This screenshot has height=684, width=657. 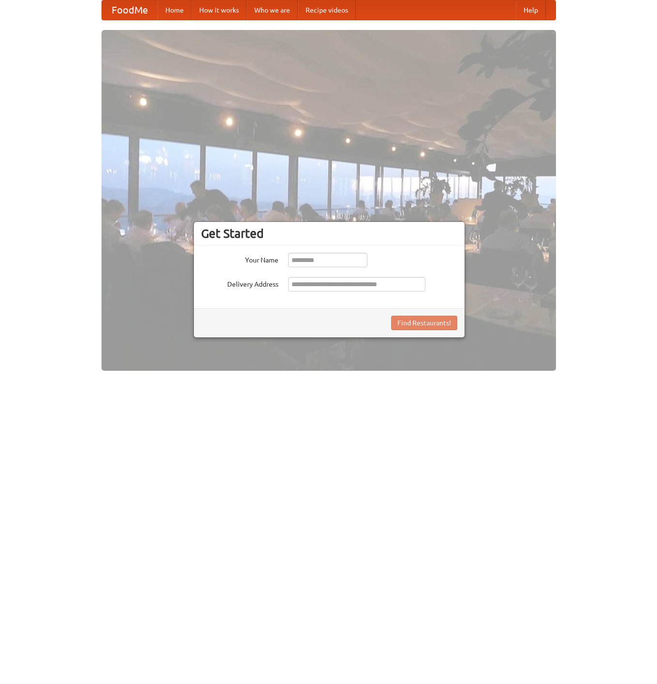 What do you see at coordinates (329, 234) in the screenshot?
I see `h3: Get Started` at bounding box center [329, 234].